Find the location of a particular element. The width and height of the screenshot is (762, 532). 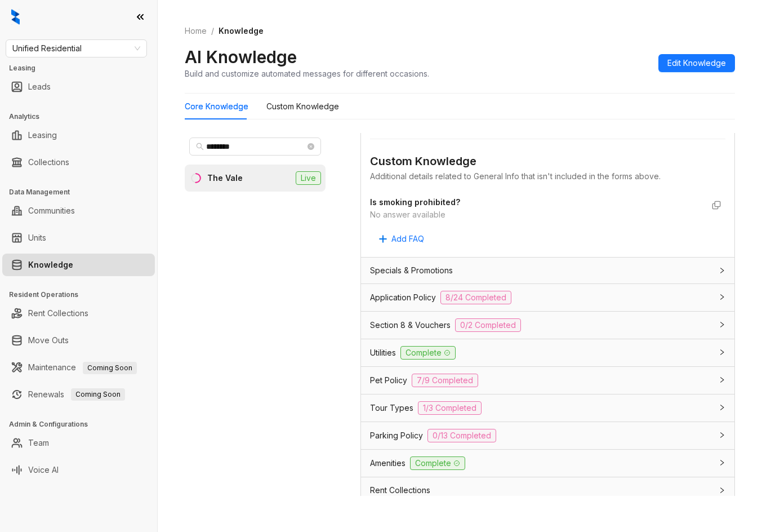

div: Additional details related to General Info that isn't included in the forms above. is located at coordinates (547, 177).